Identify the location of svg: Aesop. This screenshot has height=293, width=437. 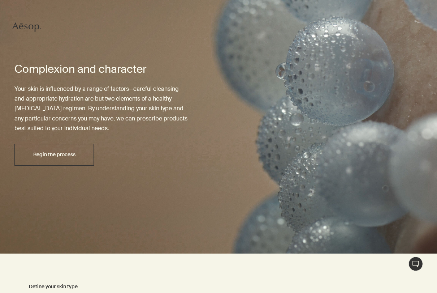
(27, 27).